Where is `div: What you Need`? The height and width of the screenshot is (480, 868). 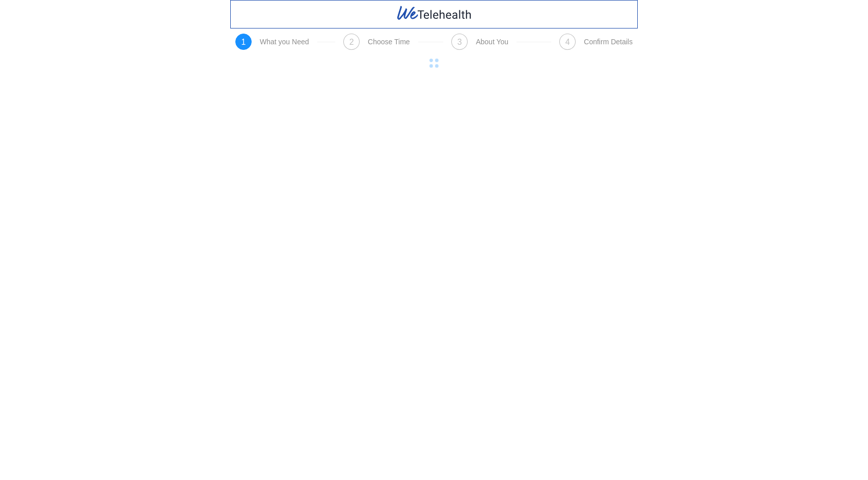 div: What you Need is located at coordinates (284, 42).